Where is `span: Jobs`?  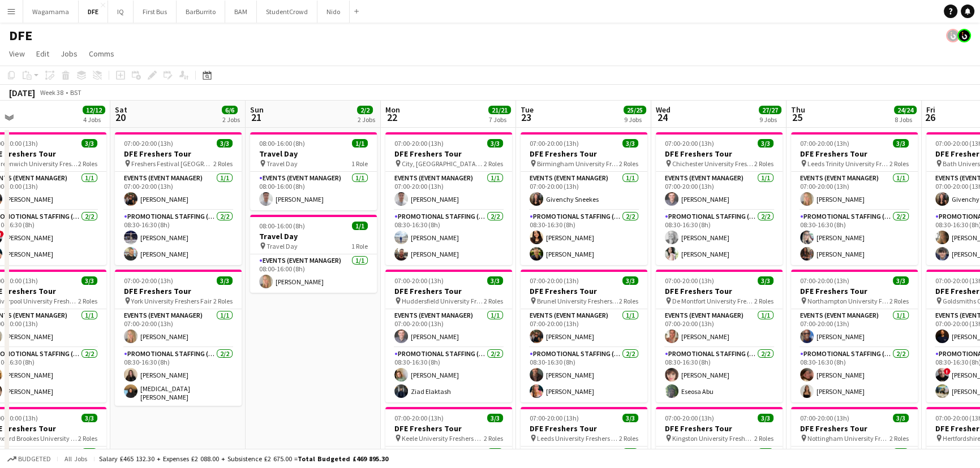
span: Jobs is located at coordinates (69, 54).